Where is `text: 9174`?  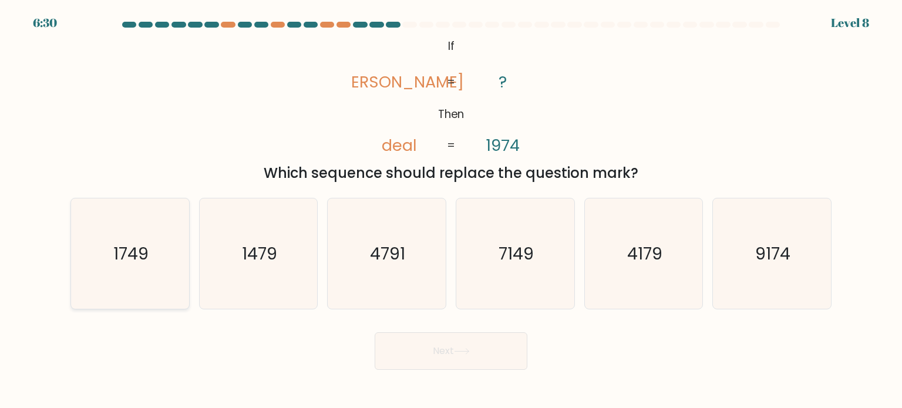 text: 9174 is located at coordinates (773, 253).